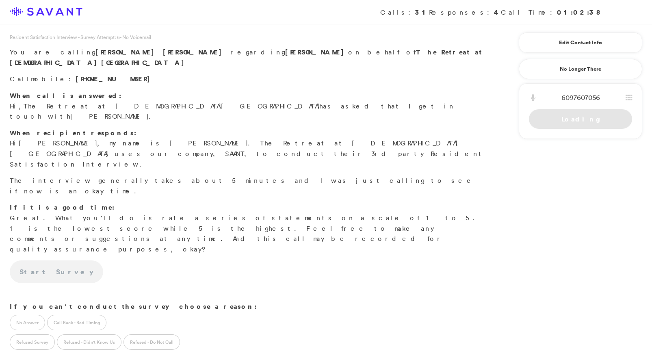 This screenshot has height=351, width=652. I want to click on p: You are calling regarding on behalf of, so click(249, 57).